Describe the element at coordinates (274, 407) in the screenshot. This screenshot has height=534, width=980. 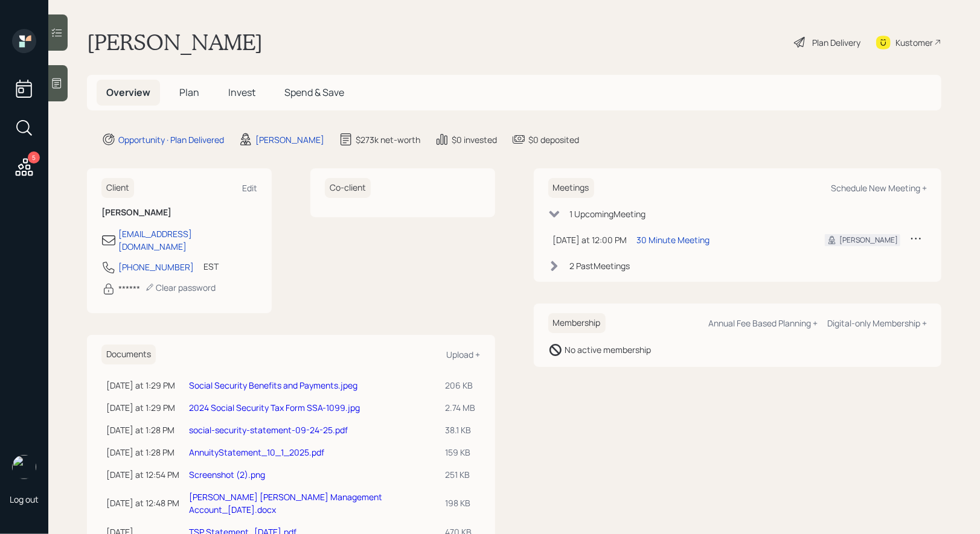
I see `a: 2024 Social Security Tax Form SSA-1099.jpg` at that location.